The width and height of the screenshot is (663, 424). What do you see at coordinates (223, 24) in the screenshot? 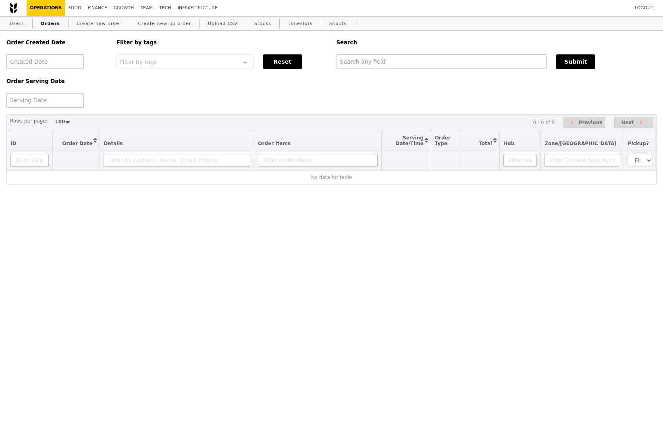
I see `a: Upload CSV` at bounding box center [223, 24].